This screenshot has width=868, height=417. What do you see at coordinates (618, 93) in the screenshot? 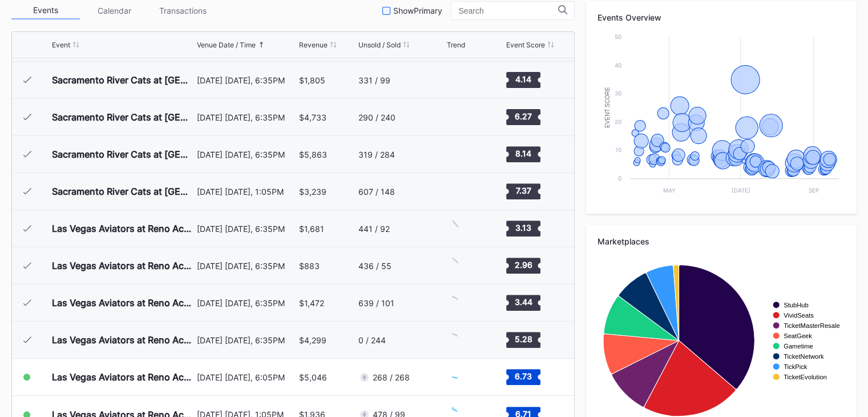
I see `text: 30` at bounding box center [618, 93].